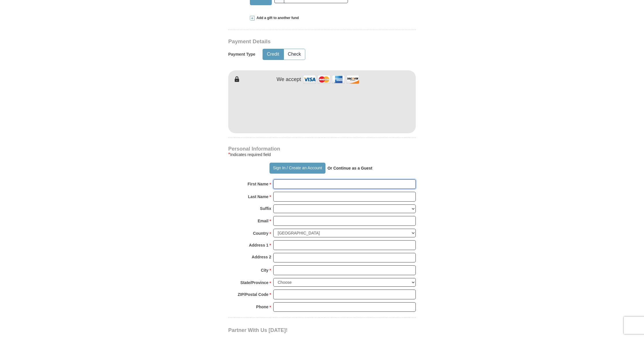 This screenshot has height=338, width=644. I want to click on strong: State/Province, so click(254, 283).